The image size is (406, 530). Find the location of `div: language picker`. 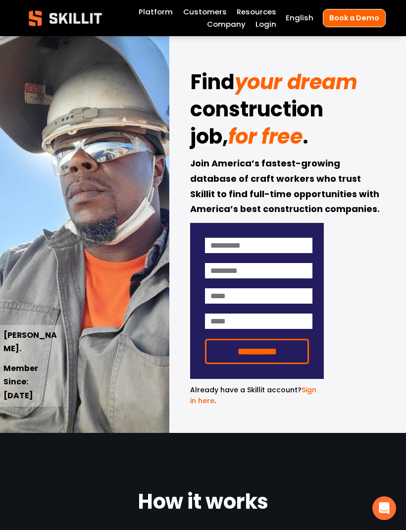

div: language picker is located at coordinates (300, 18).